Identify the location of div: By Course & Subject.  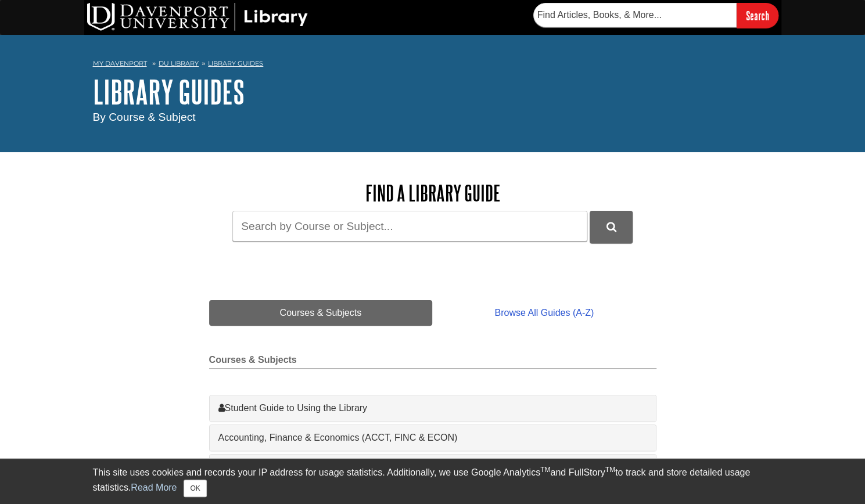
(432, 117).